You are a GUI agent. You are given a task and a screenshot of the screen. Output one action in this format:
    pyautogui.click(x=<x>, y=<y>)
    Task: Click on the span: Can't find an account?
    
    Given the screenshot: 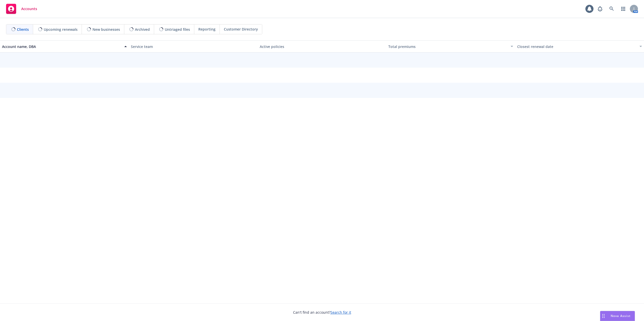 What is the action you would take?
    pyautogui.click(x=322, y=312)
    